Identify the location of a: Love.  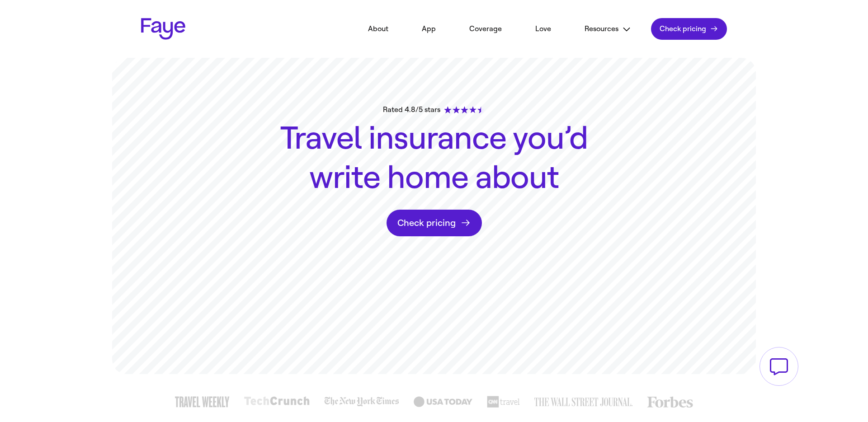
(543, 29).